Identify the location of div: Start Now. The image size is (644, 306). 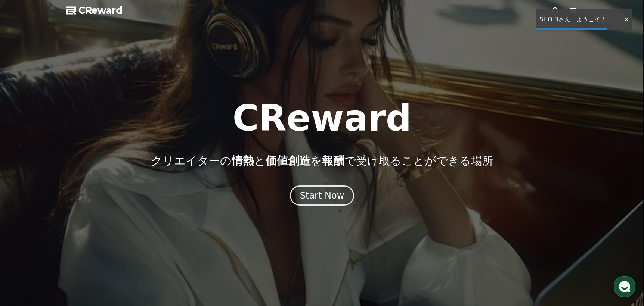
(322, 196).